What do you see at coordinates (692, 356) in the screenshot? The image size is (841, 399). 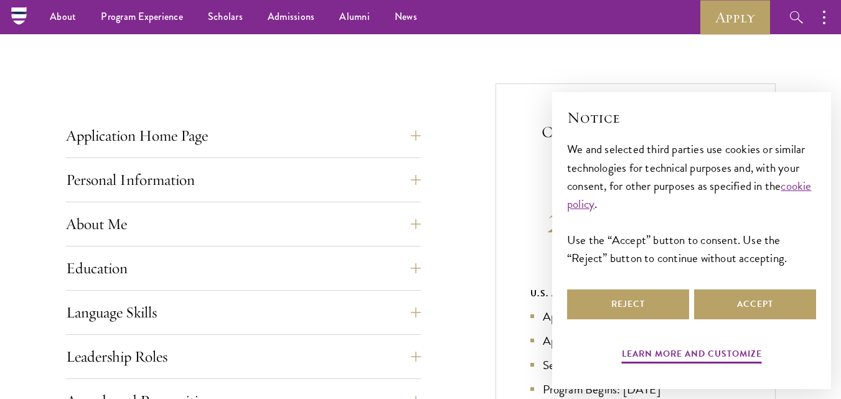 I see `button: Learn more and customize` at bounding box center [692, 356].